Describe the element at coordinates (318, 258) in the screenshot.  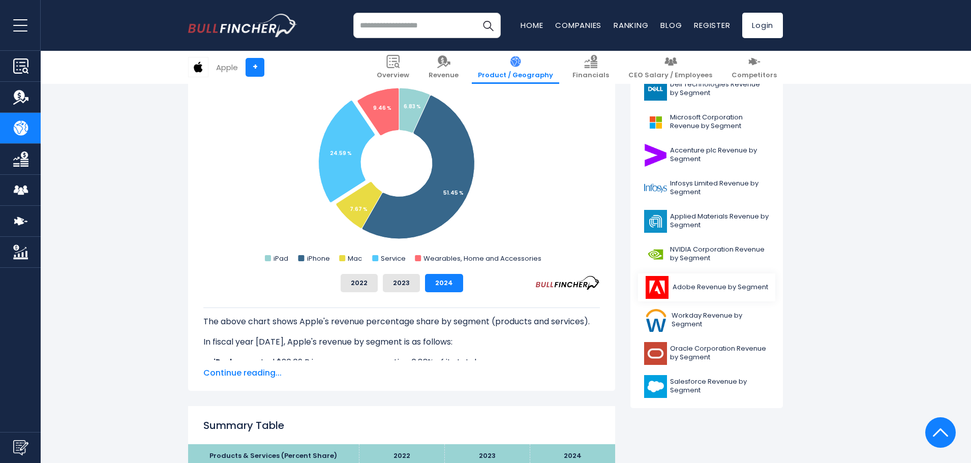
I see `text: iPhone` at that location.